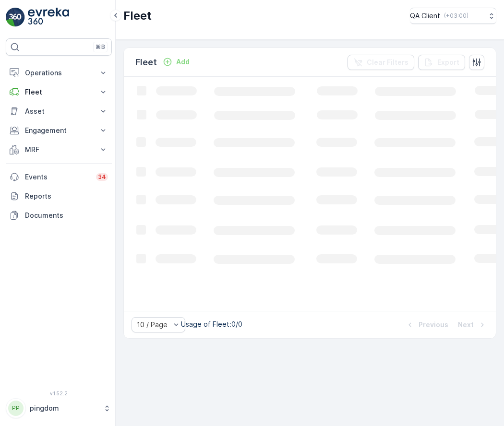 The image size is (504, 426). Describe the element at coordinates (58, 130) in the screenshot. I see `button: Engagement` at that location.